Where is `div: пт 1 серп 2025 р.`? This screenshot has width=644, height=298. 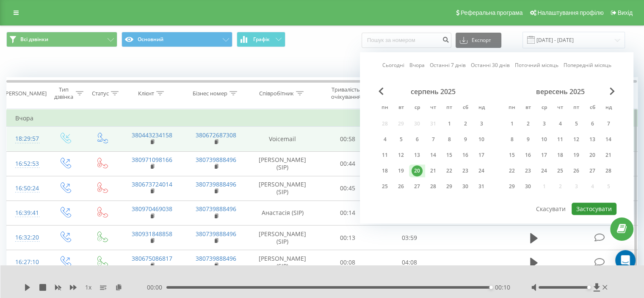
div: пт 1 серп 2025 р. is located at coordinates (450, 124).